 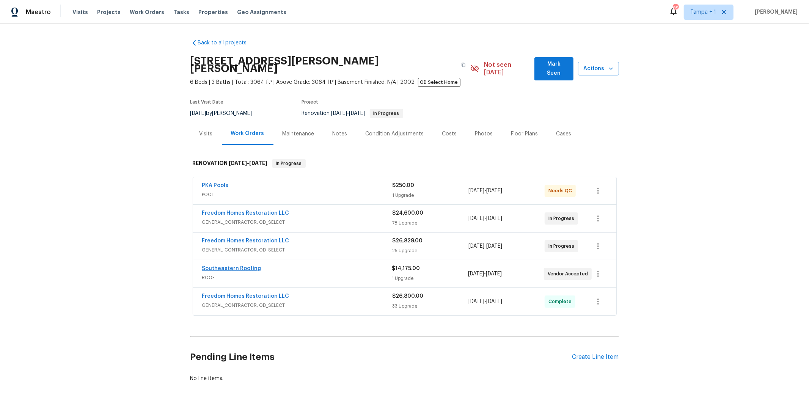 What do you see at coordinates (352, 113) in the screenshot?
I see `span: Renovation` at bounding box center [352, 113].